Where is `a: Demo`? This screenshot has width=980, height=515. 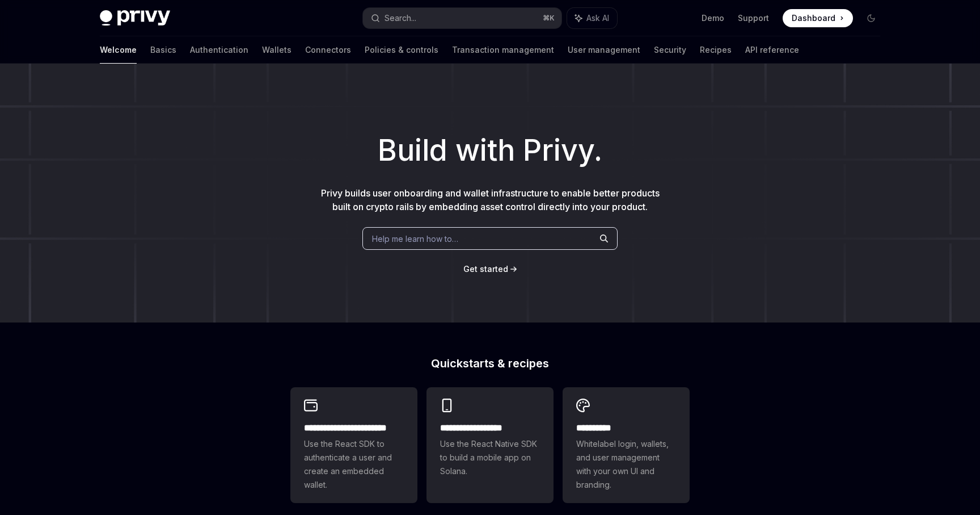
a: Demo is located at coordinates (713, 18).